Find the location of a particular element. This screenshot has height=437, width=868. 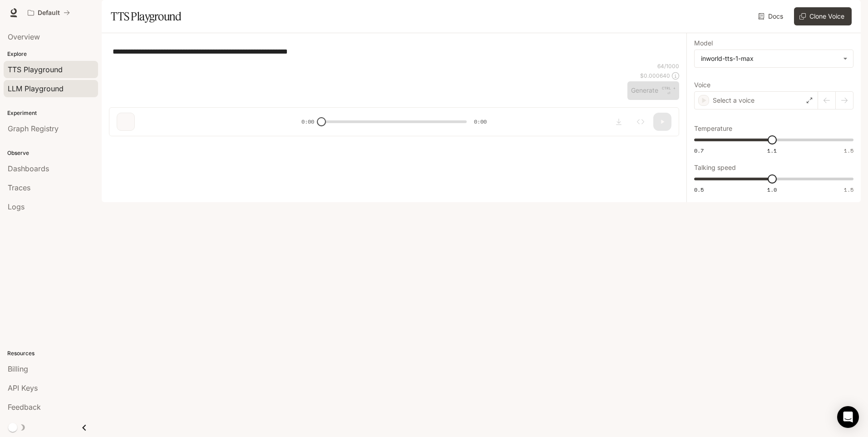

p: Voice is located at coordinates (703, 85).